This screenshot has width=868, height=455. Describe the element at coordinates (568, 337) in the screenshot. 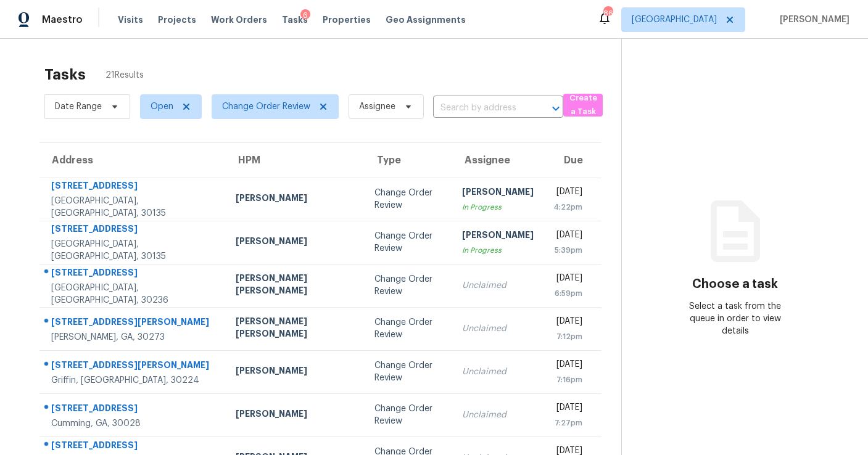

I see `div: 7:12pm` at that location.